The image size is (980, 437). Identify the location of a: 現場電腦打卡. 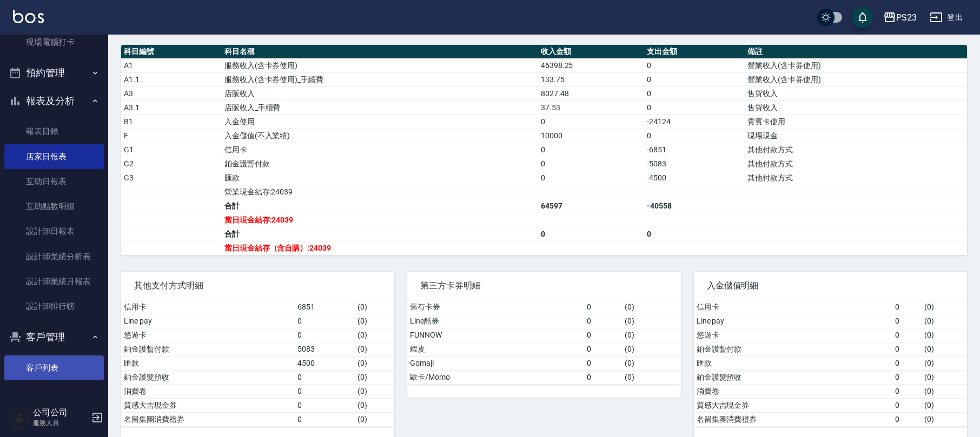
(54, 42).